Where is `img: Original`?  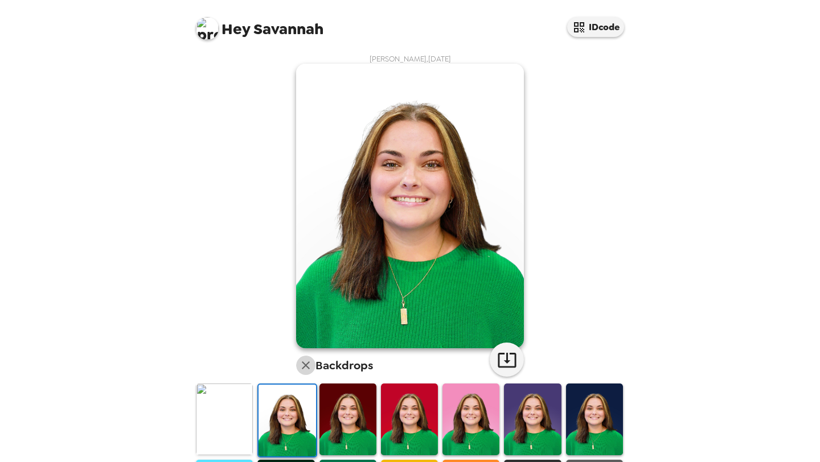
img: Original is located at coordinates (224, 419).